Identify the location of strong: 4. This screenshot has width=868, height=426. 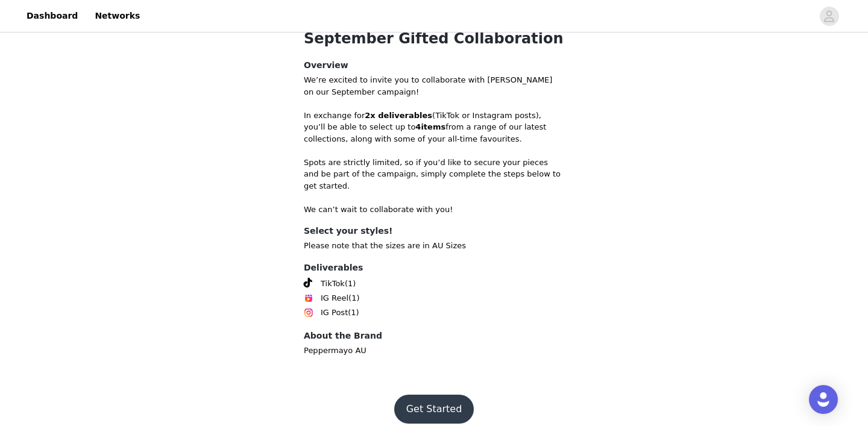
(418, 126).